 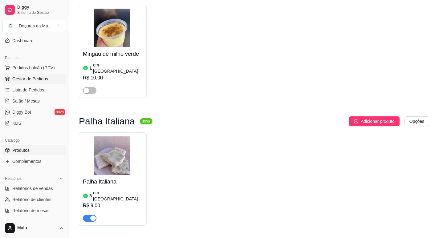 What do you see at coordinates (34, 68) in the screenshot?
I see `button: Pedidos balcão (PDV)` at bounding box center [34, 68].